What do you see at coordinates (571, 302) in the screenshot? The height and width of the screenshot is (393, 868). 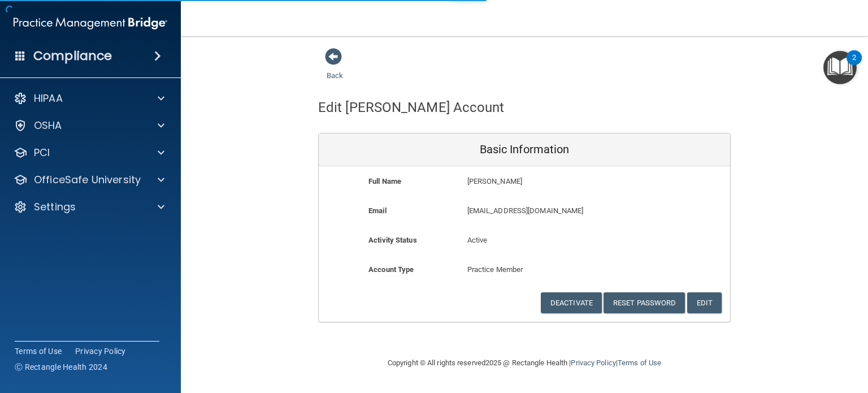 I see `button: Deactivate` at bounding box center [571, 302].